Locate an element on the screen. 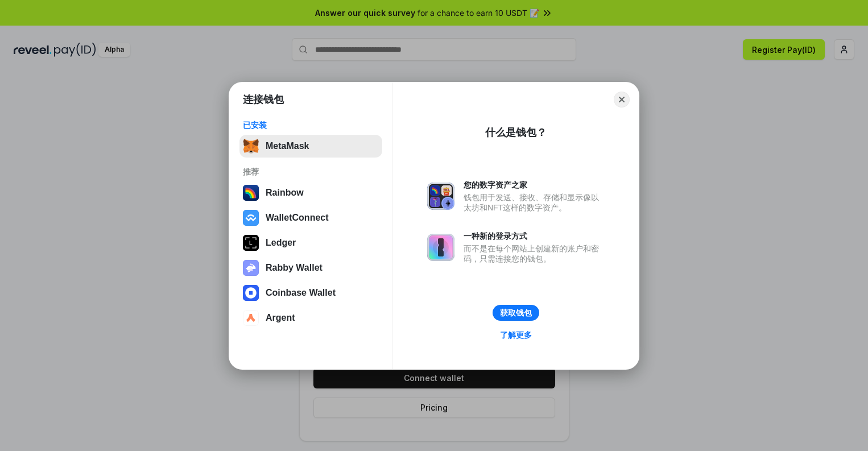 This screenshot has width=868, height=451. button: 获取钱包 is located at coordinates (516, 313).